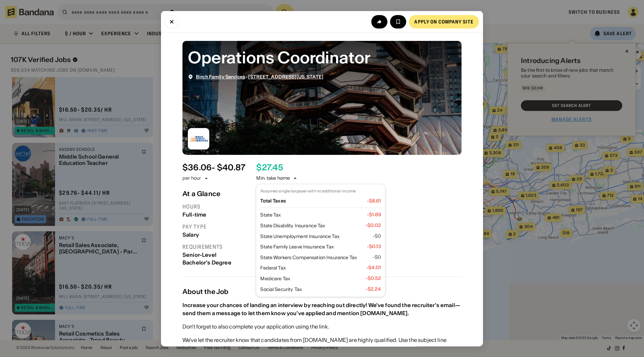 This screenshot has width=644, height=357. What do you see at coordinates (313, 215) in the screenshot?
I see `div: State Tax` at bounding box center [313, 215].